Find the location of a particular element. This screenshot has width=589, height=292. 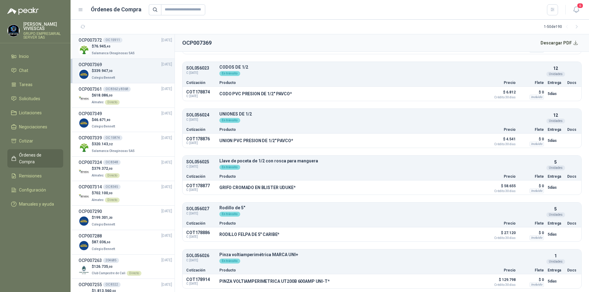

p: $ 27.120 is located at coordinates (500, 235).